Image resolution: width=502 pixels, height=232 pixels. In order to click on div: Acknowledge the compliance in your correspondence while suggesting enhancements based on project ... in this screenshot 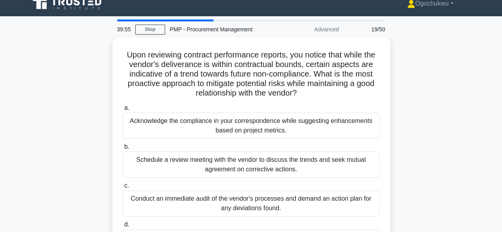, I will do `click(251, 126)`.